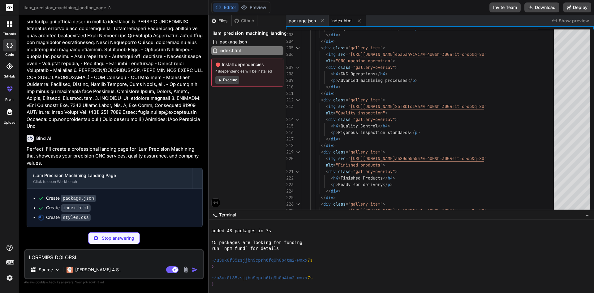 This screenshot has width=594, height=293. I want to click on div: 210, so click(290, 87).